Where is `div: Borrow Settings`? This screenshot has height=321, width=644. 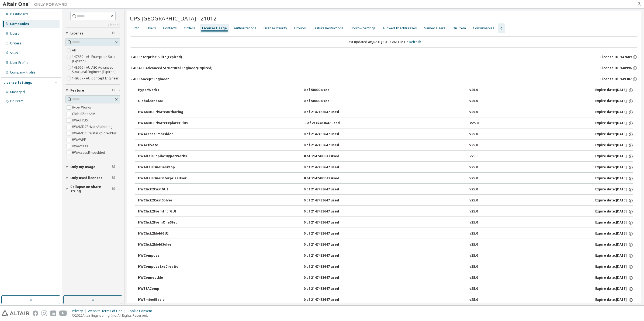
div: Borrow Settings is located at coordinates (363, 29).